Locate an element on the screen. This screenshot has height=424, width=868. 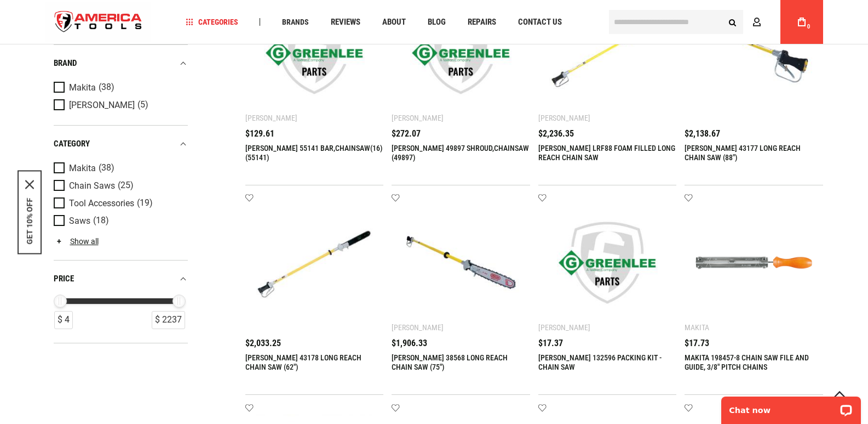
span: (25) is located at coordinates (125, 185).